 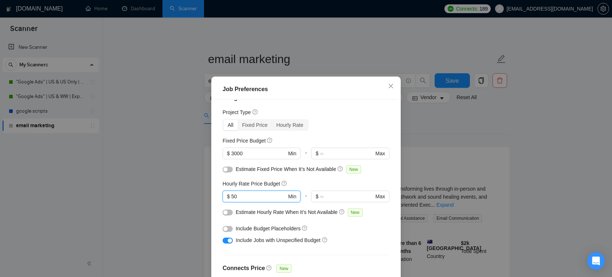 I want to click on button: Close, so click(x=391, y=86).